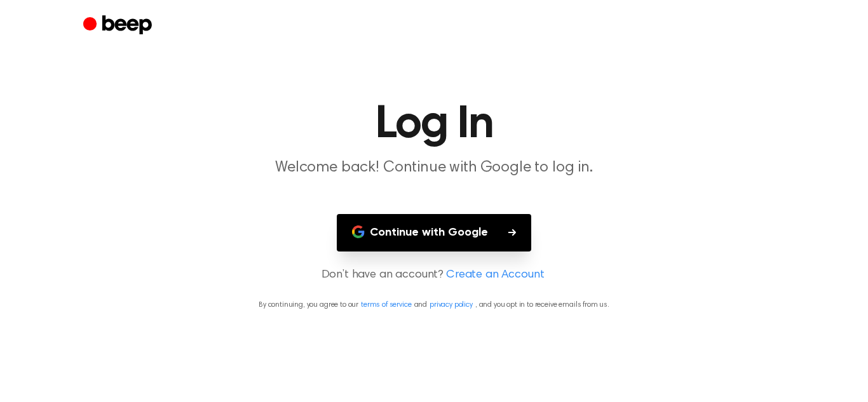 The image size is (868, 402). What do you see at coordinates (434, 168) in the screenshot?
I see `p: Welcome back! Continue with Google to log in.` at bounding box center [434, 168].